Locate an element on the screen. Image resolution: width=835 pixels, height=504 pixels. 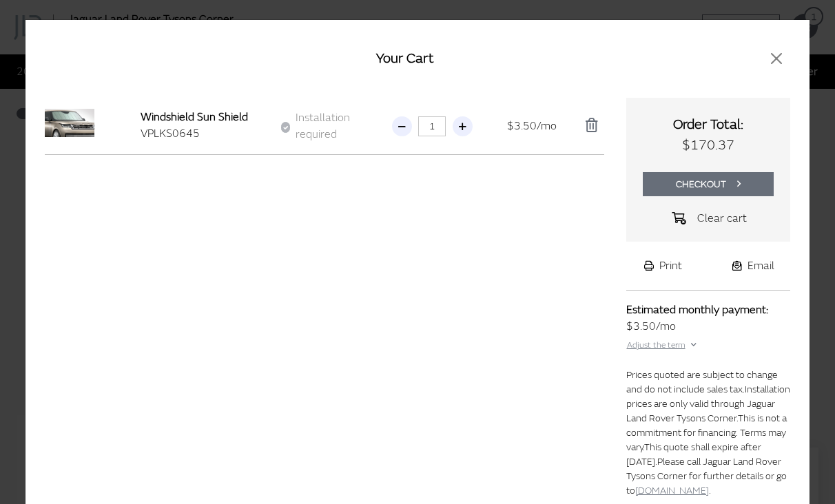
div: /mo is located at coordinates (708, 326).